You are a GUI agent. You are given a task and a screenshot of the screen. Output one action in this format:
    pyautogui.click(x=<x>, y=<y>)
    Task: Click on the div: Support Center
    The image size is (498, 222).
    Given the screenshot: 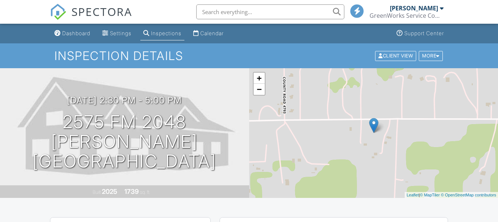 What is the action you would take?
    pyautogui.click(x=424, y=33)
    